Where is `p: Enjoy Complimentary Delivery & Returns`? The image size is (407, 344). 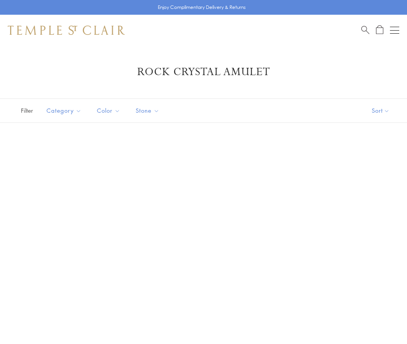 p: Enjoy Complimentary Delivery & Returns is located at coordinates (202, 7).